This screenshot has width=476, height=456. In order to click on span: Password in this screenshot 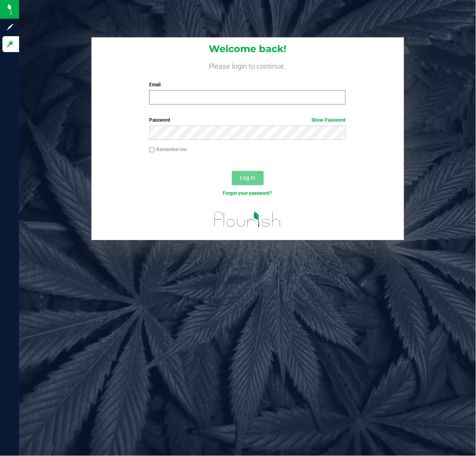, I will do `click(159, 120)`.